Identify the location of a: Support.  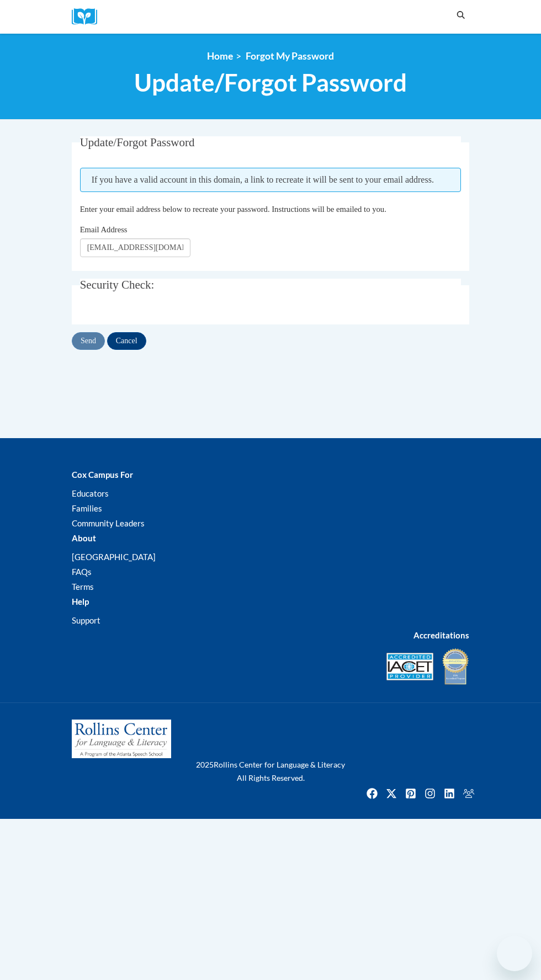
(86, 620).